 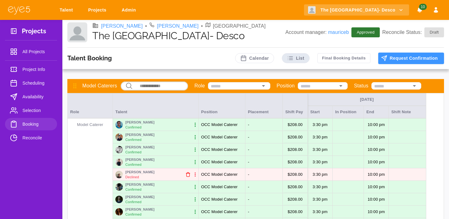 I want to click on div: Placement, so click(x=264, y=106).